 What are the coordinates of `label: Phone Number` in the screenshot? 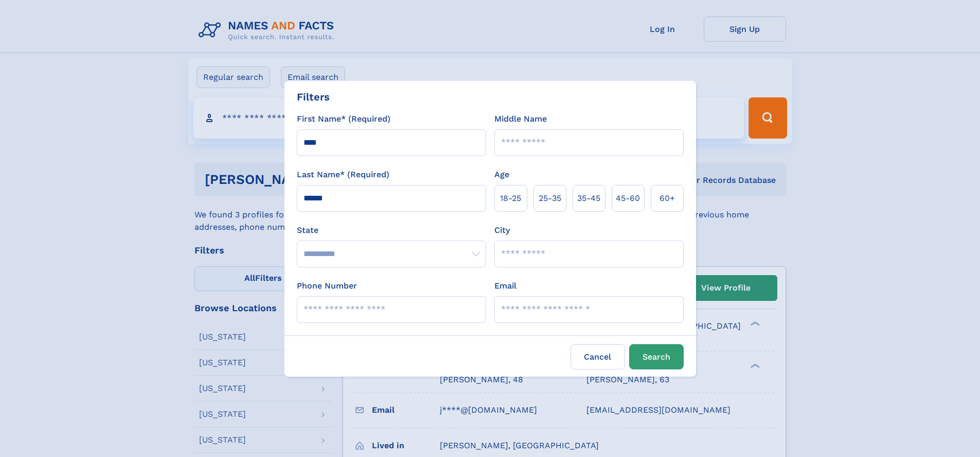 It's located at (327, 286).